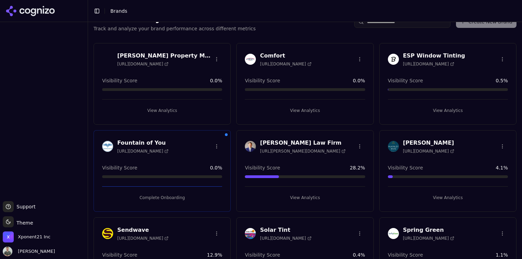  Describe the element at coordinates (143, 230) in the screenshot. I see `h3: Sendwave` at that location.